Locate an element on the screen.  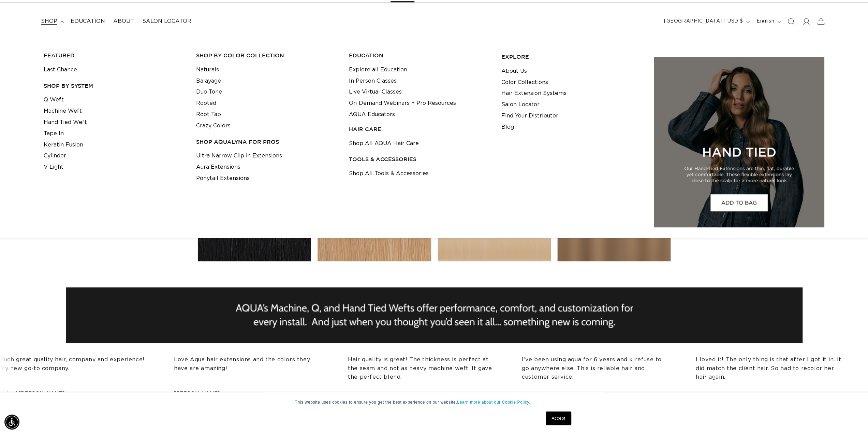
a: Shop All Tools & Accessories is located at coordinates (389, 174).